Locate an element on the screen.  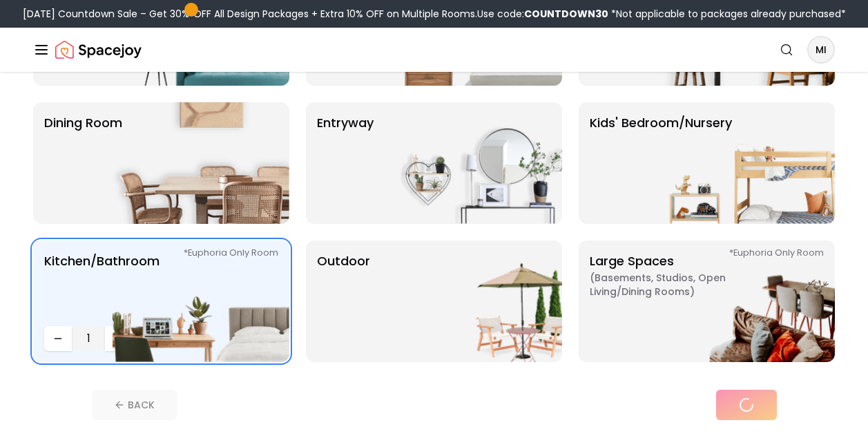
p: Outdoor is located at coordinates (343, 302).